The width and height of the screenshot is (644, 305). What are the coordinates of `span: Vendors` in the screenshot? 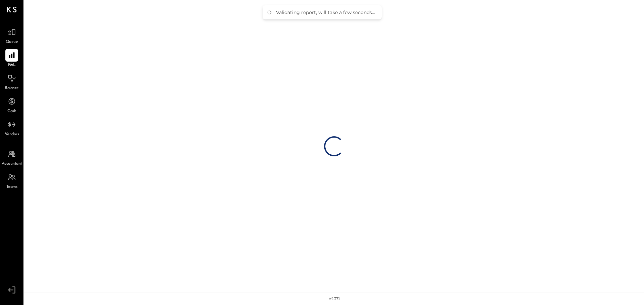 It's located at (12, 134).